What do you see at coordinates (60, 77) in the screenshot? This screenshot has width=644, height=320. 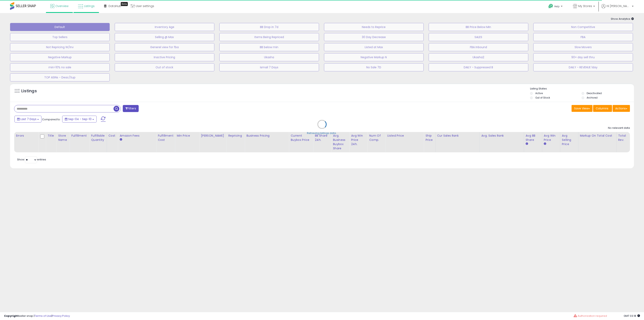 I see `button: TOP ASINs - Deac/Sup` at bounding box center [60, 77].